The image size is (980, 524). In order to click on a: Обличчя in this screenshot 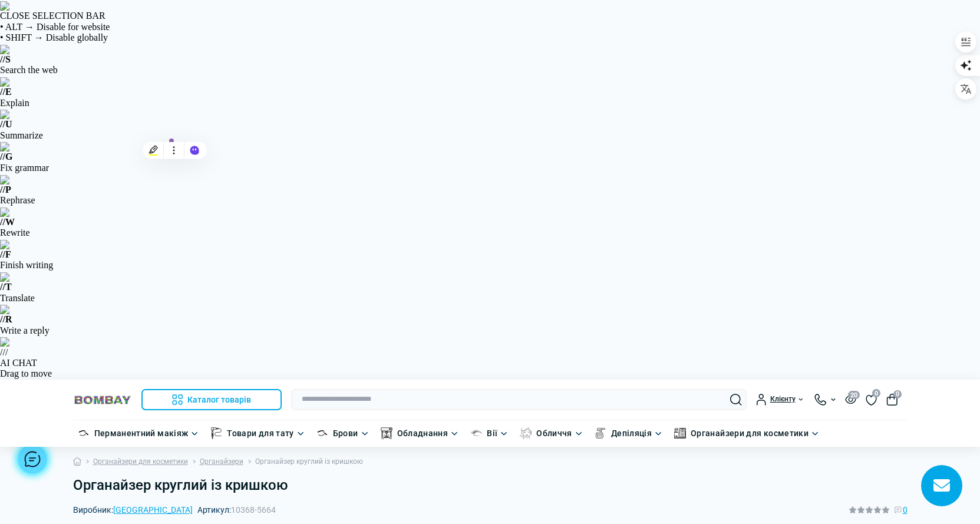, I will do `click(554, 434)`.